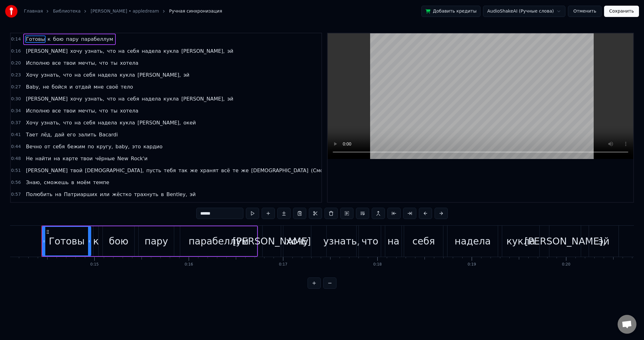 The image size is (644, 340). What do you see at coordinates (67, 12) in the screenshot?
I see `a: Библиотека` at bounding box center [67, 12].